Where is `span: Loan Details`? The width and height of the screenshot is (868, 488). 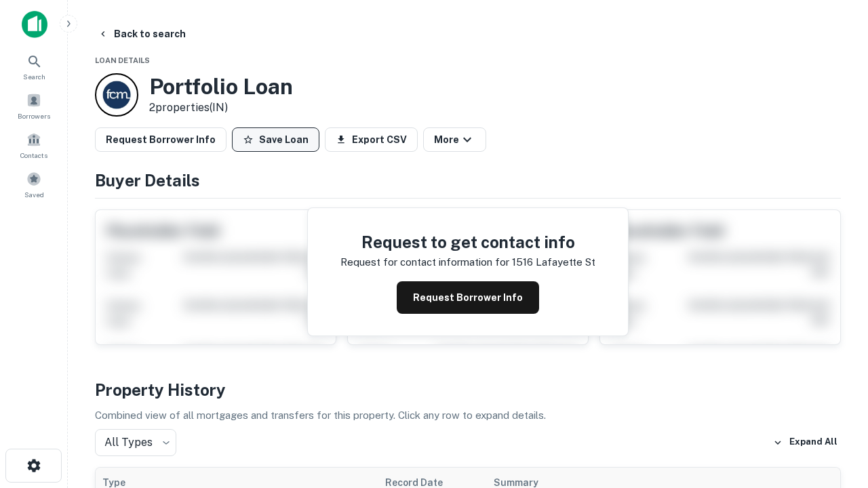
span: Loan Details is located at coordinates (122, 60).